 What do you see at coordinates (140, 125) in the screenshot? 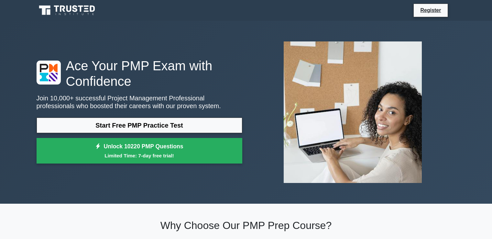
I see `a: Start Free PMP Practice Test` at bounding box center [140, 125].